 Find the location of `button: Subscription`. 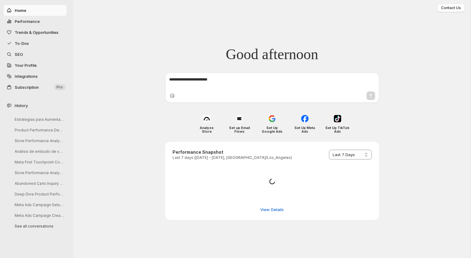

button: Subscription is located at coordinates (35, 87).